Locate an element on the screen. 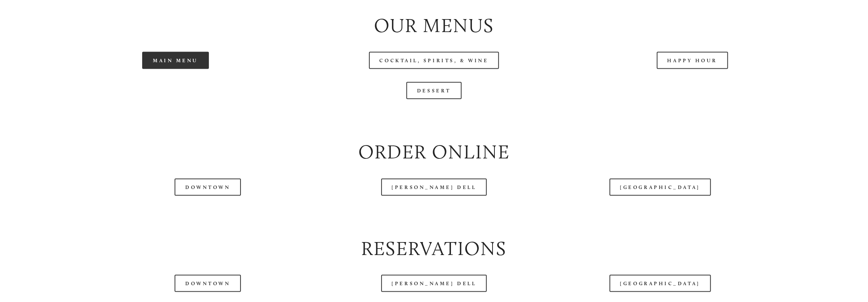 Image resolution: width=868 pixels, height=302 pixels. h2: Order Online is located at coordinates (434, 151).